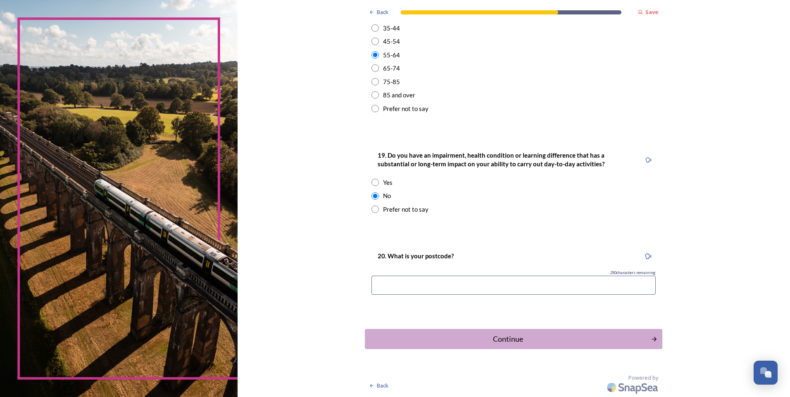 The image size is (790, 397). Describe the element at coordinates (399, 95) in the screenshot. I see `div: 85 and over` at that location.